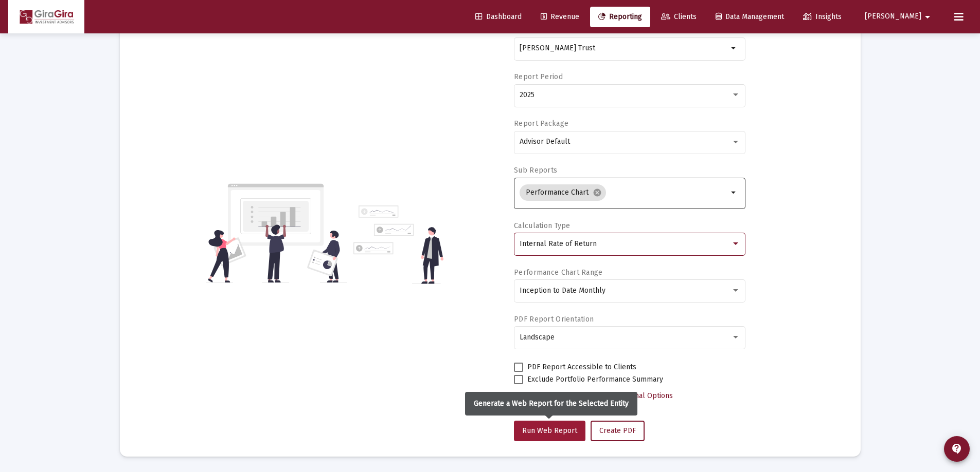 The width and height of the screenshot is (980, 472). I want to click on mat-icon: contact_support, so click(956, 449).